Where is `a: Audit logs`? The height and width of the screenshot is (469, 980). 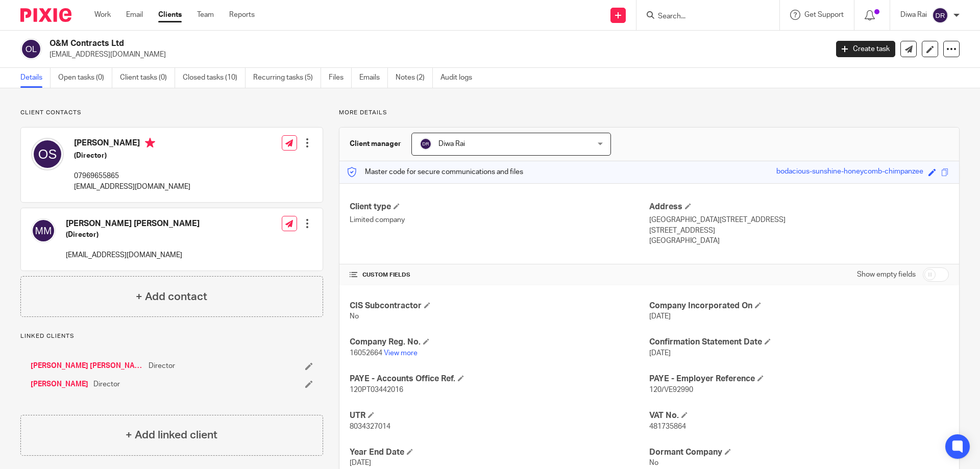 a: Audit logs is located at coordinates (460, 78).